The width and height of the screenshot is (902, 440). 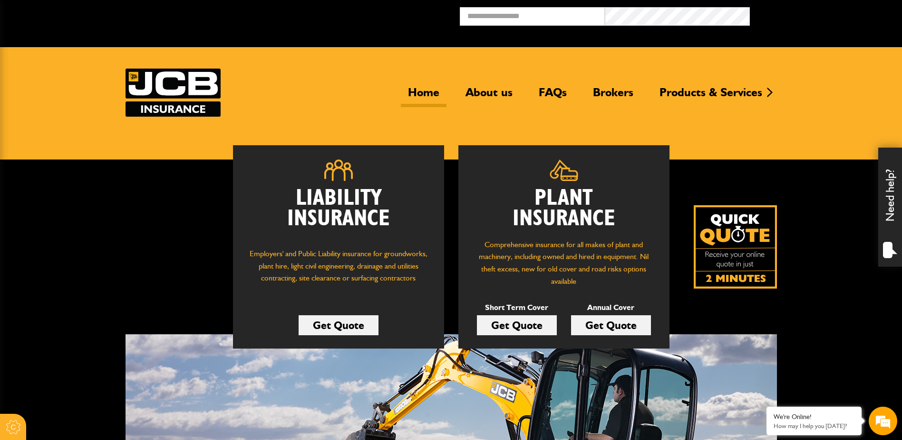 I want to click on a: JCB Insurance Services, so click(x=173, y=92).